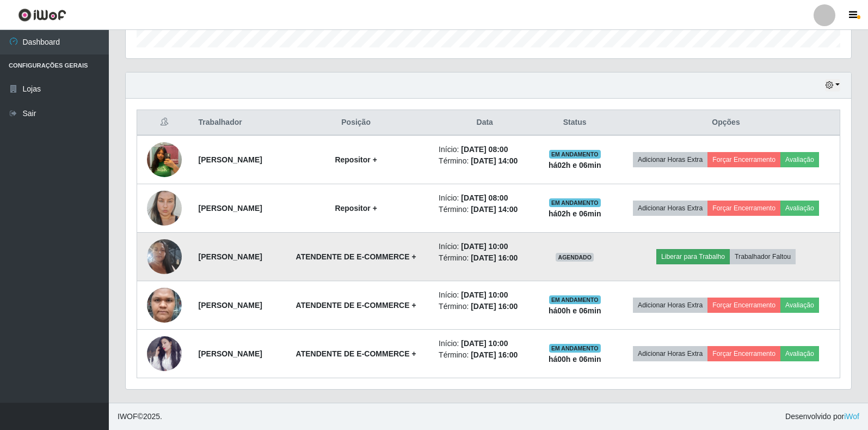 The width and height of the screenshot is (868, 430). What do you see at coordinates (164, 159) in the screenshot?
I see `img: 1749579597632.jpeg` at bounding box center [164, 159].